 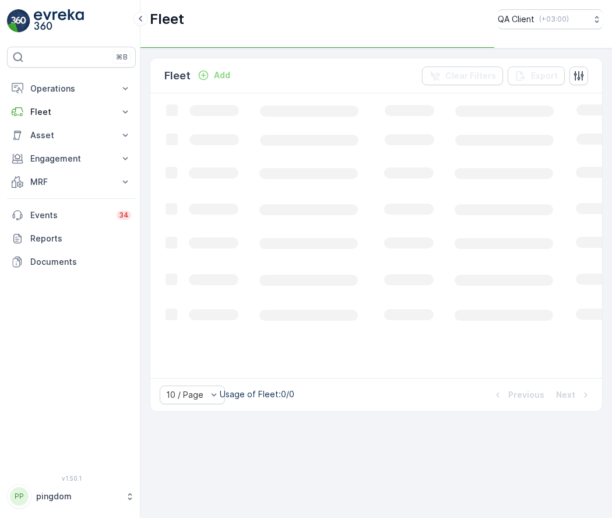 I want to click on button: Engagement, so click(x=71, y=159).